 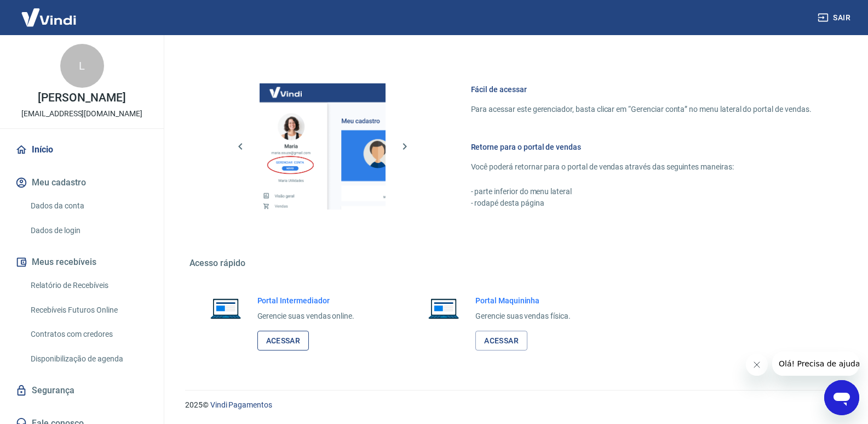 What do you see at coordinates (642, 109) in the screenshot?
I see `p: Para acessar este gerenciador, basta clicar em “Gerenciar conta” no menu lateral do portal de ven...` at bounding box center [642, 109].